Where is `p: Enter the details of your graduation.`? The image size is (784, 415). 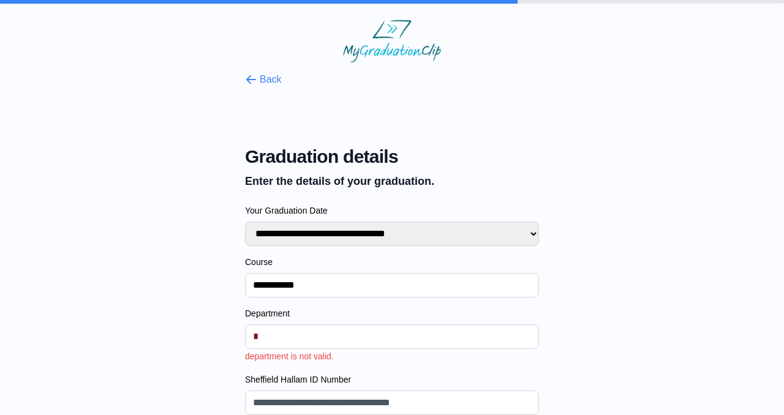
p: Enter the details of your graduation. is located at coordinates (392, 181).